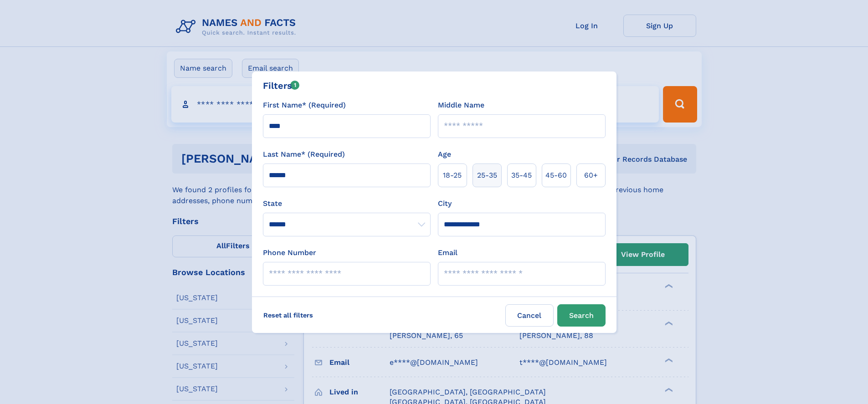 The width and height of the screenshot is (868, 404). Describe the element at coordinates (556, 175) in the screenshot. I see `span: 45‑60` at that location.